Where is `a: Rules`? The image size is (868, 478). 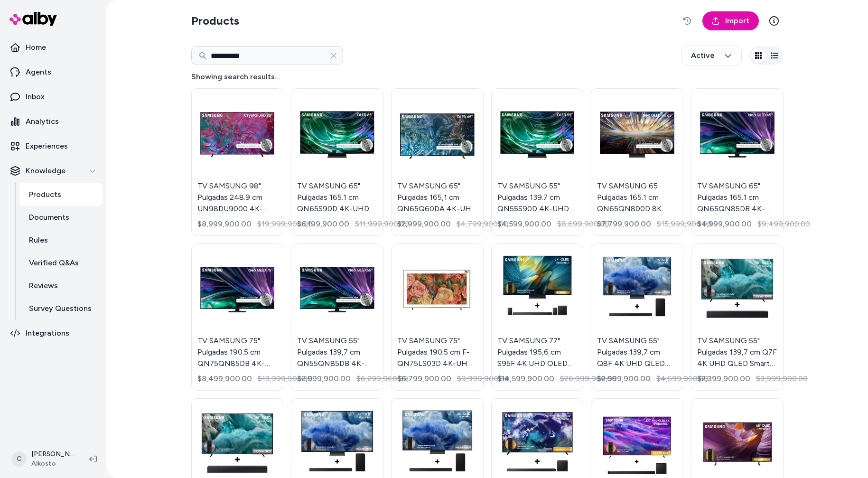
a: Rules is located at coordinates (61, 240).